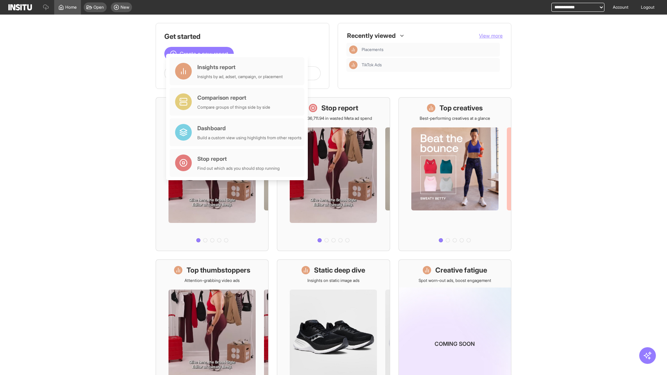 This screenshot has width=667, height=375. Describe the element at coordinates (455, 174) in the screenshot. I see `a: Top creativesBest-performing creatives at a glance` at that location.